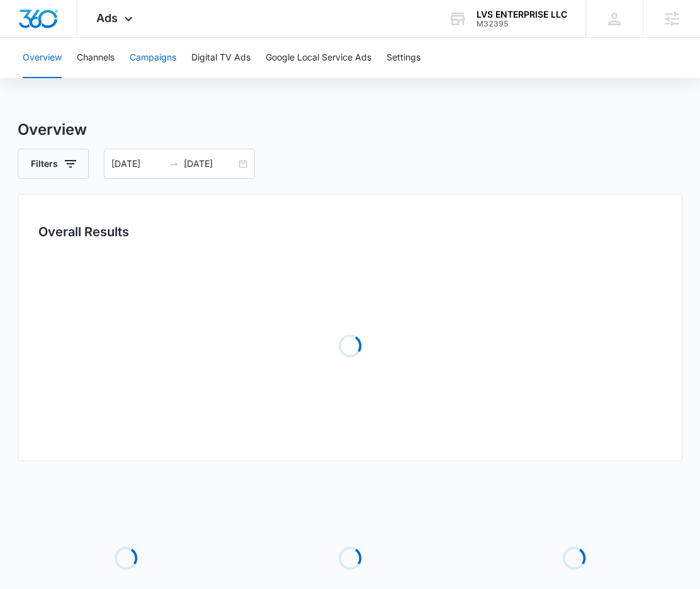 This screenshot has height=589, width=700. What do you see at coordinates (153, 58) in the screenshot?
I see `button: Campaigns` at bounding box center [153, 58].